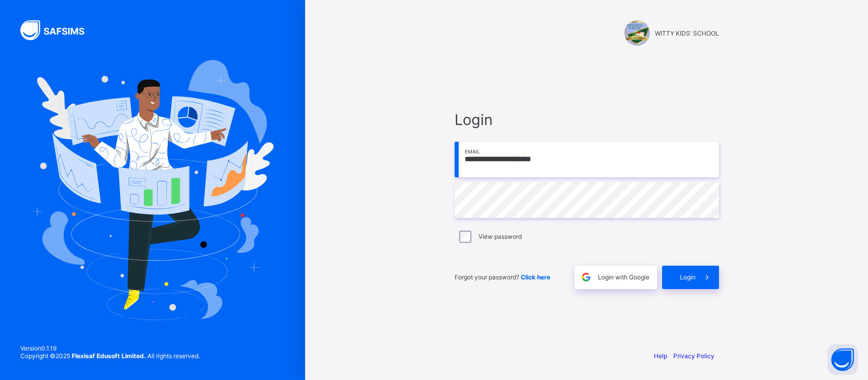  What do you see at coordinates (503, 277) in the screenshot?
I see `span: Forgot your password?` at bounding box center [503, 277].